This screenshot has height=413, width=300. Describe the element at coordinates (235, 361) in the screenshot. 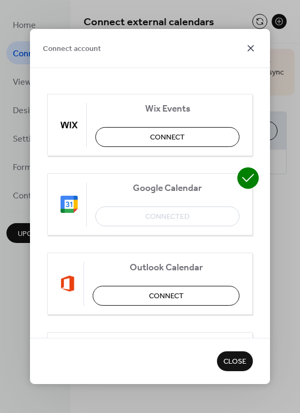

I see `button: Close` at that location.